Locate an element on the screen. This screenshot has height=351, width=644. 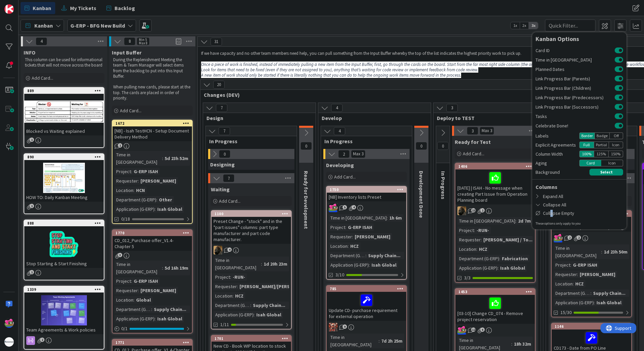
span: 8 is located at coordinates (130, 41).